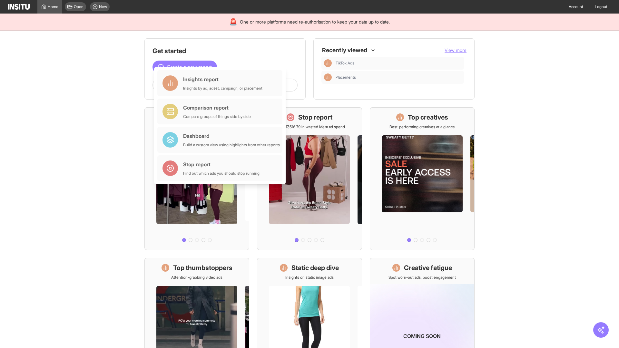  I want to click on button: Create a new report, so click(185, 67).